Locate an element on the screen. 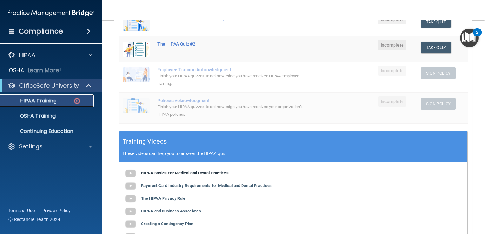  div: Employee Training Acknowledgment is located at coordinates (234, 70).